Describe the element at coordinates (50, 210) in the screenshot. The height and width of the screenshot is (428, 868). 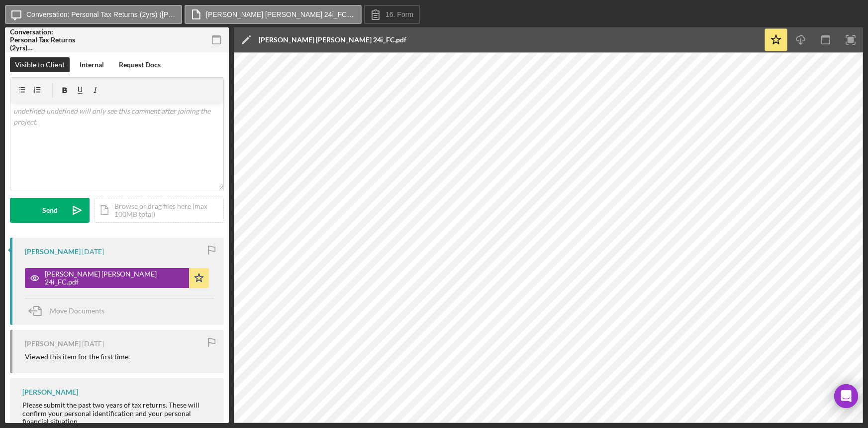
I see `div: Send` at that location.